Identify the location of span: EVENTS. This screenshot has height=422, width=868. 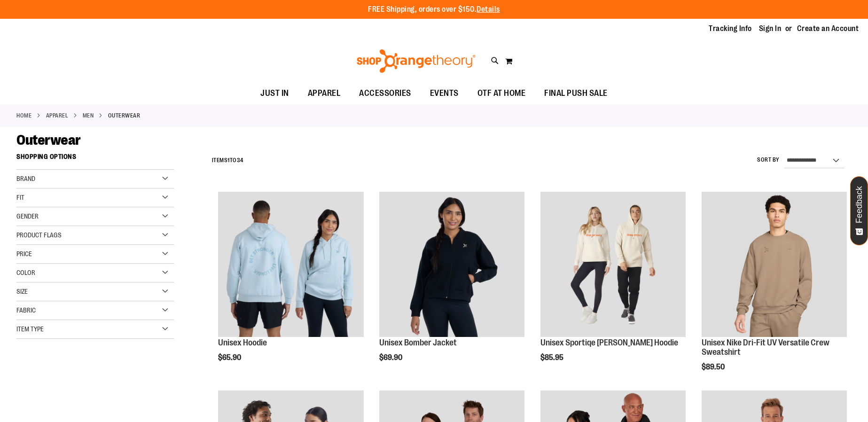
(444, 93).